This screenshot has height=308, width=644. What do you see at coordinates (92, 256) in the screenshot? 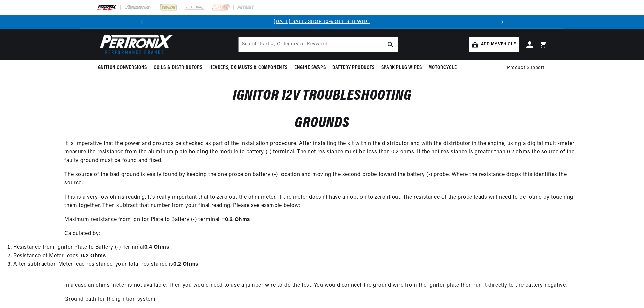
I see `strong: -0.2 Ohms` at bounding box center [92, 256].